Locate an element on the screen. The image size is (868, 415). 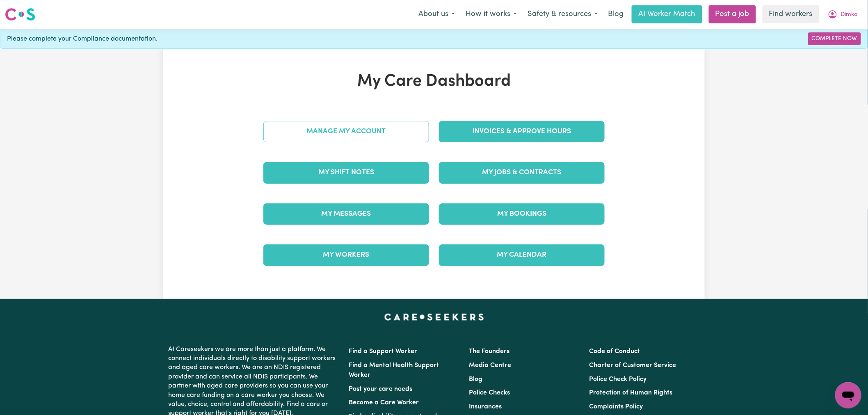
img: Careseekers logo is located at coordinates (20, 14).